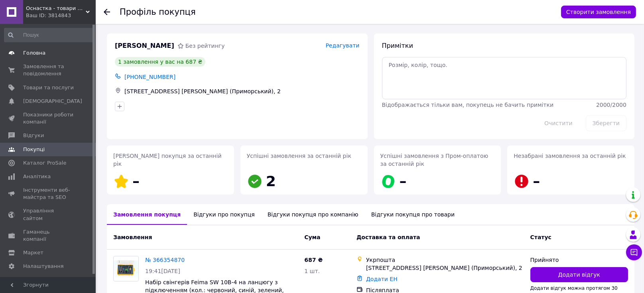 This screenshot has height=293, width=644. What do you see at coordinates (467, 105) in the screenshot?
I see `span: Відображається тільки вам, покупець не бачить примітки` at bounding box center [467, 105].